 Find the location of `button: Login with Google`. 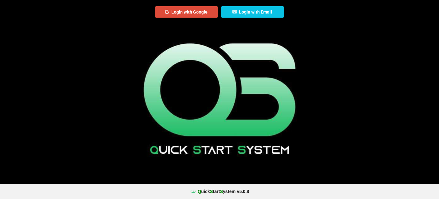

button: Login with Google is located at coordinates (187, 12).